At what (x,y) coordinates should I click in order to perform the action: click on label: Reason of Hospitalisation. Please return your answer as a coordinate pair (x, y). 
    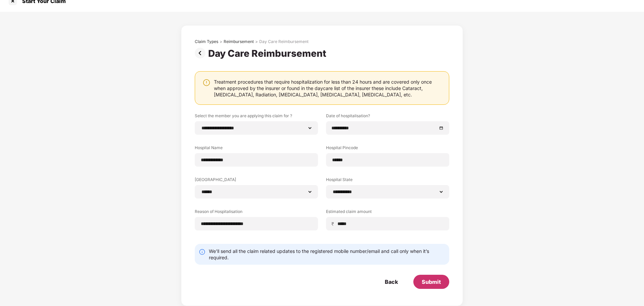
    Looking at the image, I should click on (256, 213).